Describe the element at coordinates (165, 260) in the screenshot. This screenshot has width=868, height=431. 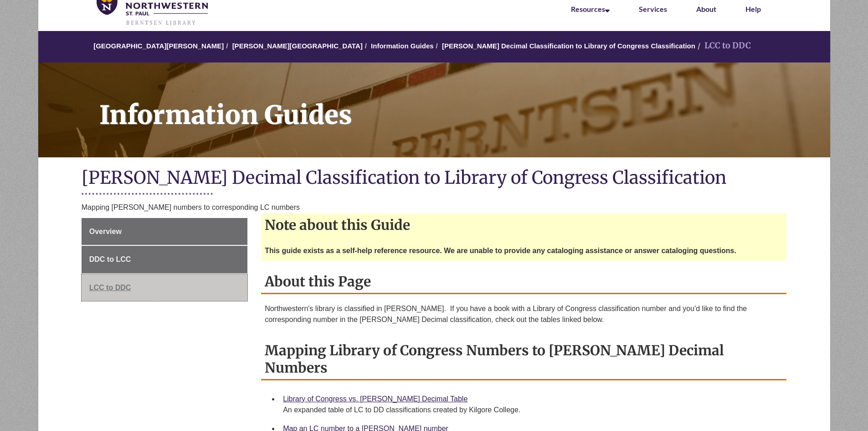
I see `a: DDC to LCC` at that location.